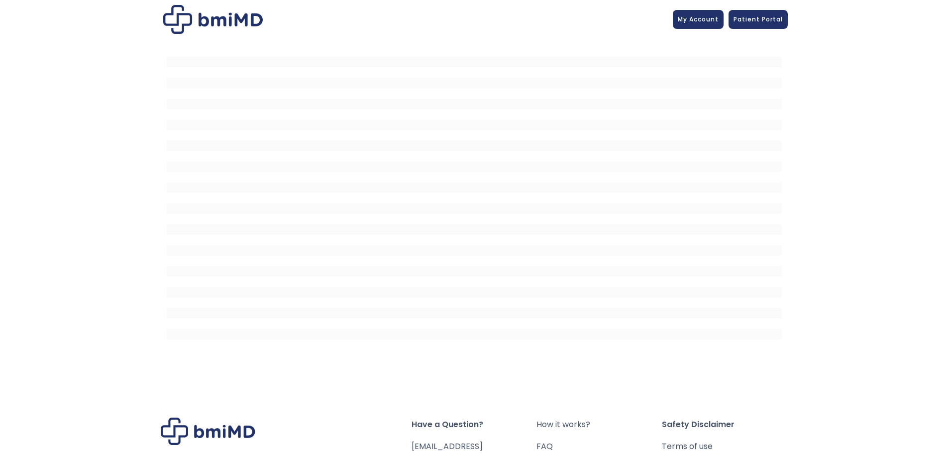  What do you see at coordinates (599, 446) in the screenshot?
I see `a: FAQ` at bounding box center [599, 446].